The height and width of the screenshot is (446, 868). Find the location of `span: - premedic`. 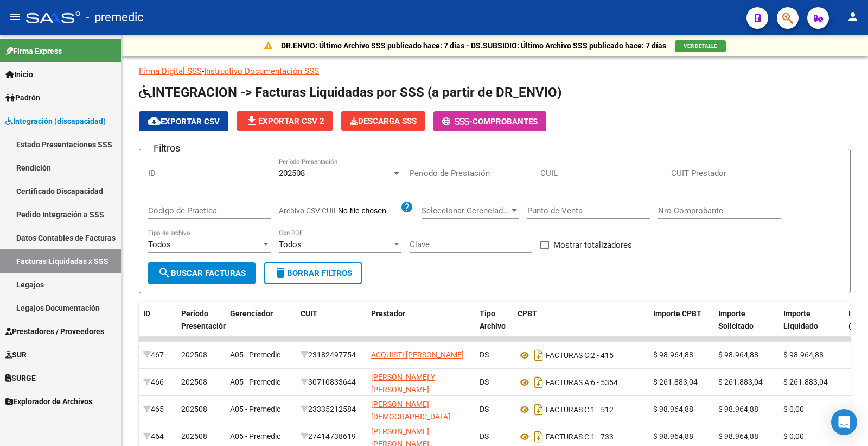

span: - premedic is located at coordinates (115, 17).